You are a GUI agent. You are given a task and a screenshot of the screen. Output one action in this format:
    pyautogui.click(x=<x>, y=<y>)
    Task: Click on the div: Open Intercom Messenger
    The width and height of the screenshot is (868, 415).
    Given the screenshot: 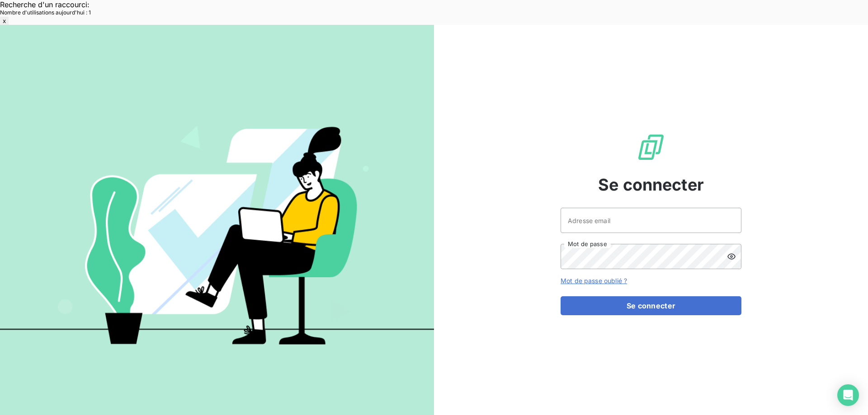 What is the action you would take?
    pyautogui.click(x=848, y=395)
    